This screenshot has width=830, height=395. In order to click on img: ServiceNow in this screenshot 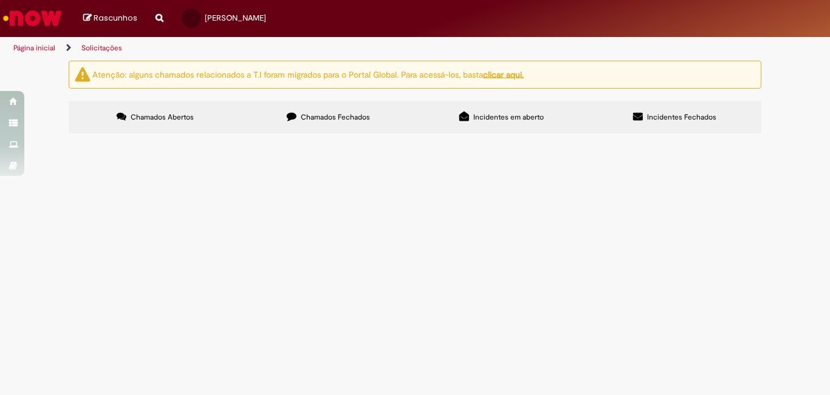, I will do `click(32, 18)`.